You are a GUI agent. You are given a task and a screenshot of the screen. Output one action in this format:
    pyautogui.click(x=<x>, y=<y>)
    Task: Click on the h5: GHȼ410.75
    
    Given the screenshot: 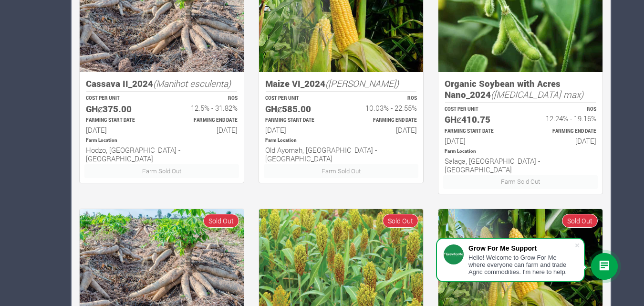 What is the action you would take?
    pyautogui.click(x=478, y=120)
    